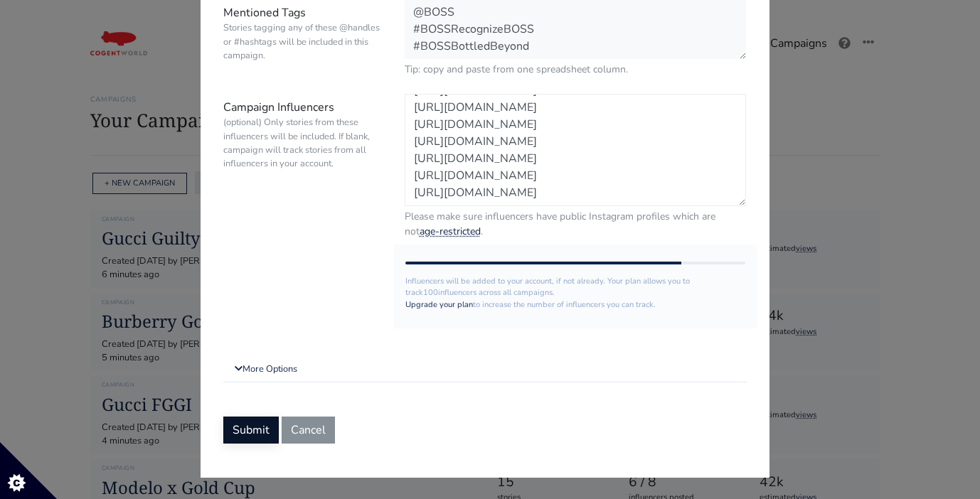 The width and height of the screenshot is (980, 499). Describe the element at coordinates (308, 430) in the screenshot. I see `button: Cancel` at that location.